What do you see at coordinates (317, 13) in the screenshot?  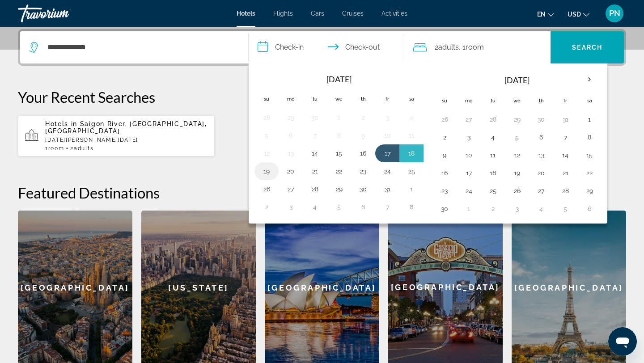 I see `a: Cars` at bounding box center [317, 13].